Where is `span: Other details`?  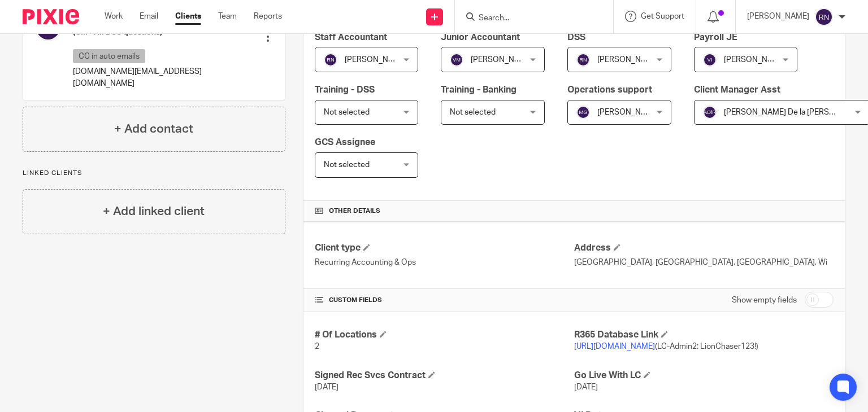
span: Other details is located at coordinates (354, 212).